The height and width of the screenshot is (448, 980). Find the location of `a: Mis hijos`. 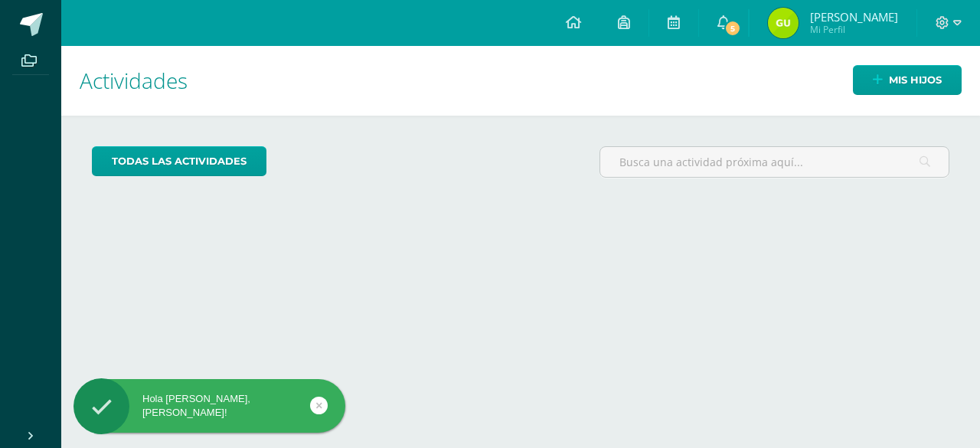

a: Mis hijos is located at coordinates (907, 80).